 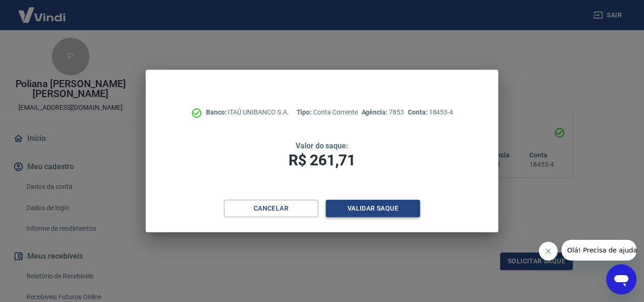 I want to click on span: Olá! Precisa de ajuda?, so click(x=42, y=11).